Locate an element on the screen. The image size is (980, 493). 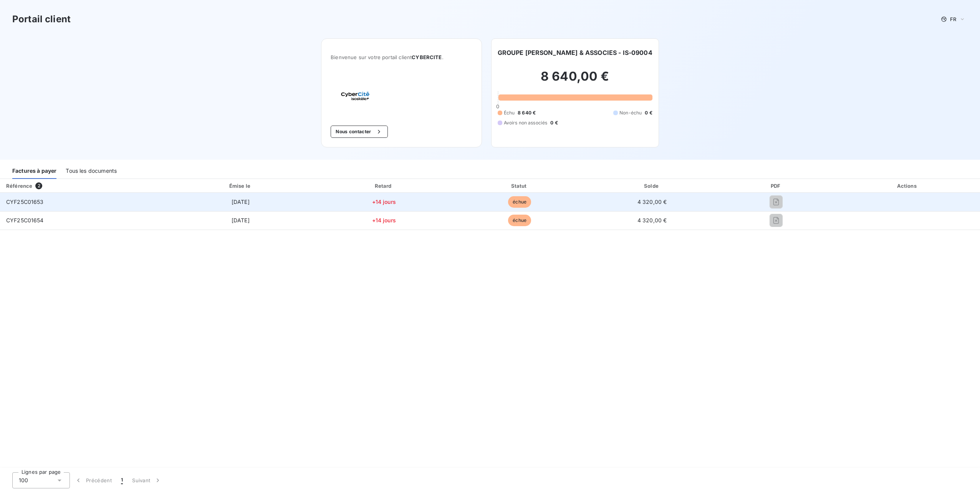
button: Nous contacter is located at coordinates (359, 132).